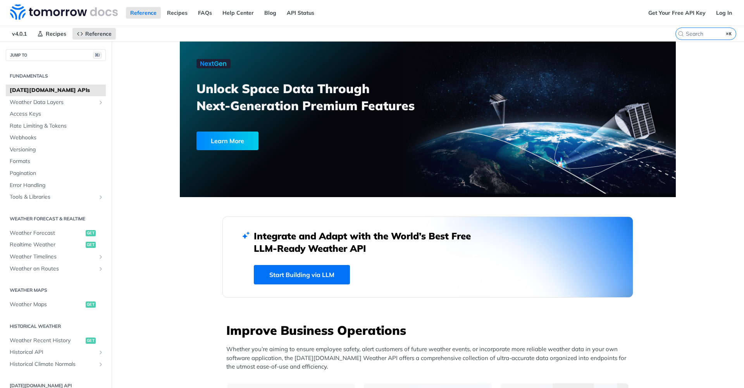 Image resolution: width=744 pixels, height=388 pixels. Describe the element at coordinates (56, 304) in the screenshot. I see `a: Weather Mapsget` at that location.